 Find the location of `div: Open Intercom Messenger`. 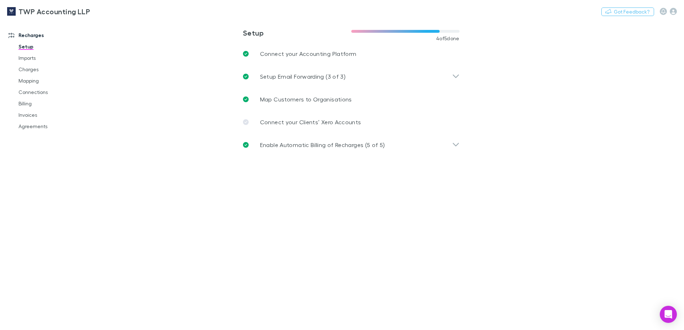

div: Open Intercom Messenger is located at coordinates (668, 315).